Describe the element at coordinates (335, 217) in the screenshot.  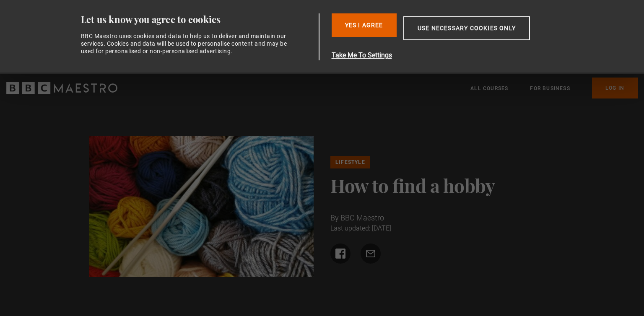
I see `span: By` at that location.